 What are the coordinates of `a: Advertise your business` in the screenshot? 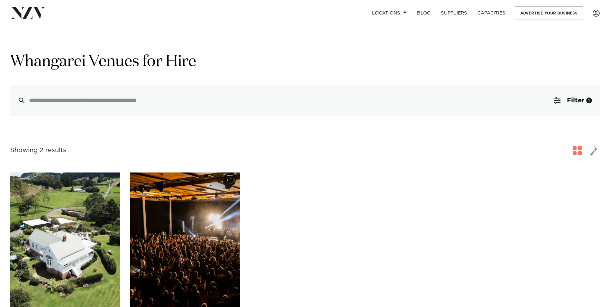 It's located at (549, 13).